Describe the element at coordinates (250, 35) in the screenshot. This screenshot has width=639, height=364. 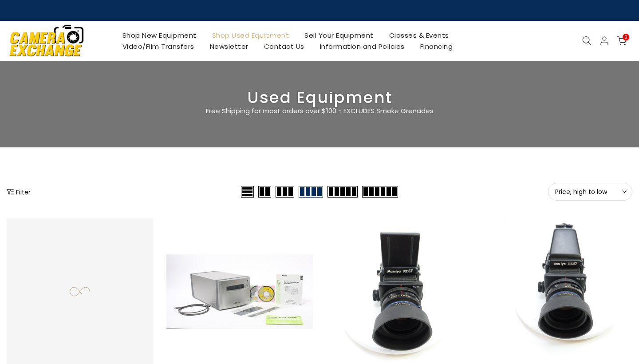
I see `a: Shop Used Equipment` at that location.